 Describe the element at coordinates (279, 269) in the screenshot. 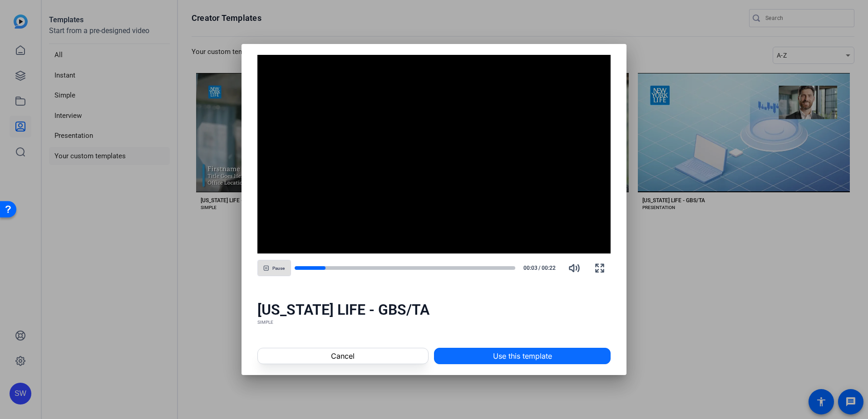

I see `span: Pause` at that location.